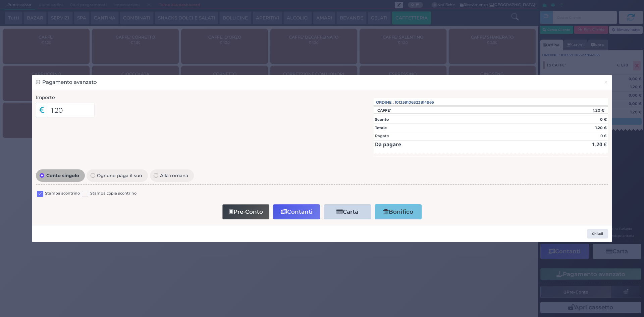 The image size is (644, 317). Describe the element at coordinates (380, 128) in the screenshot. I see `strong: Totale` at that location.